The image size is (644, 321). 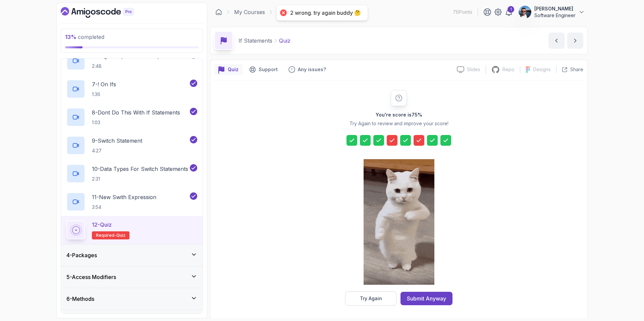 What do you see at coordinates (399, 115) in the screenshot?
I see `h2: You're score is 75 %` at bounding box center [399, 115].